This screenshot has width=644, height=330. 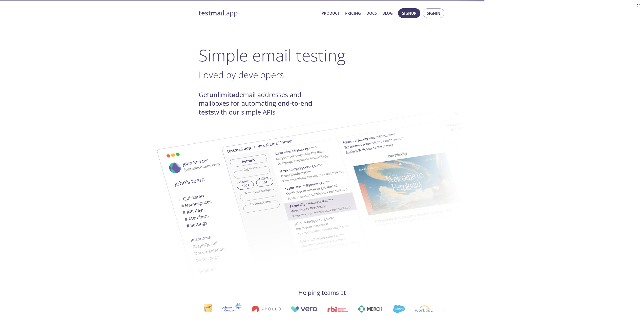 I want to click on img: rbi, so click(x=337, y=309).